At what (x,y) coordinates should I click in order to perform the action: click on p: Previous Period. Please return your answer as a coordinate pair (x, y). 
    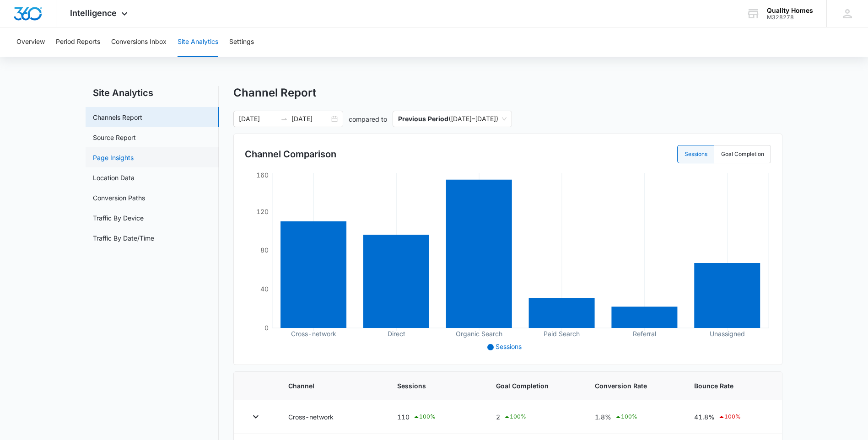
    Looking at the image, I should click on (423, 119).